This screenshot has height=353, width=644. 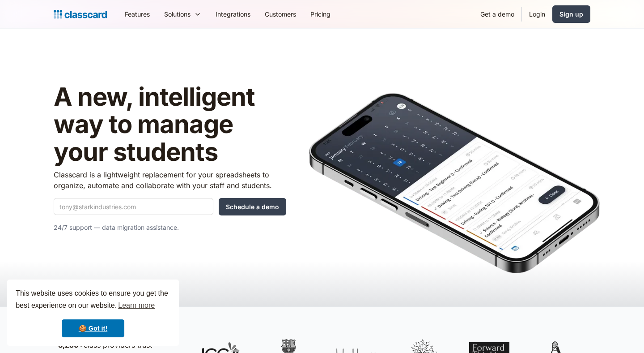 What do you see at coordinates (233, 14) in the screenshot?
I see `a: Integrations` at bounding box center [233, 14].